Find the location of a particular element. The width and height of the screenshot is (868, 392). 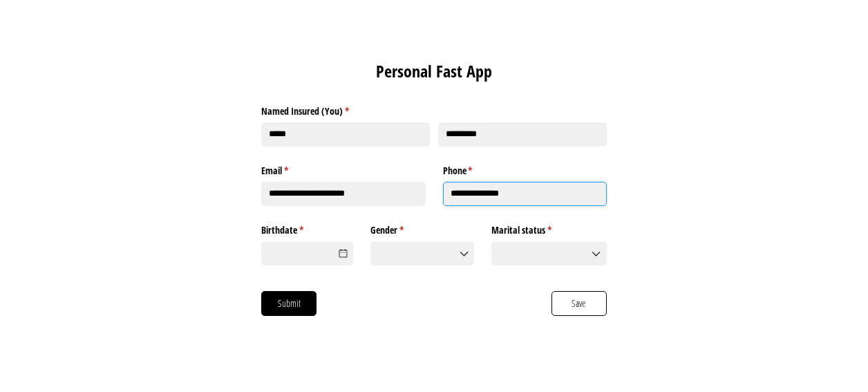

input: First is located at coordinates (346, 134).